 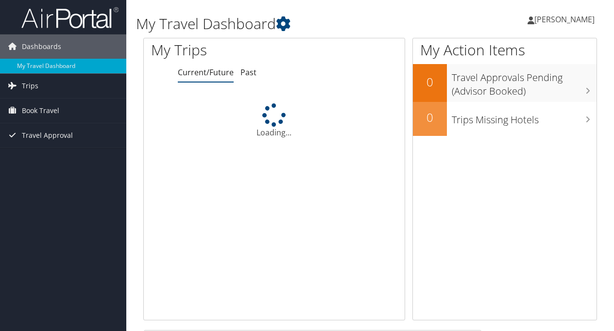 I want to click on h3: Trips Missing Hotels, so click(x=524, y=118).